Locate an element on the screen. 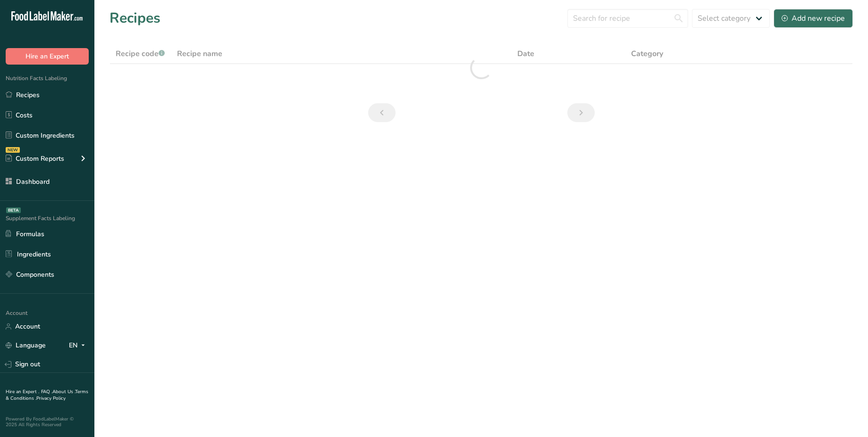  h1: Recipes is located at coordinates (135, 18).